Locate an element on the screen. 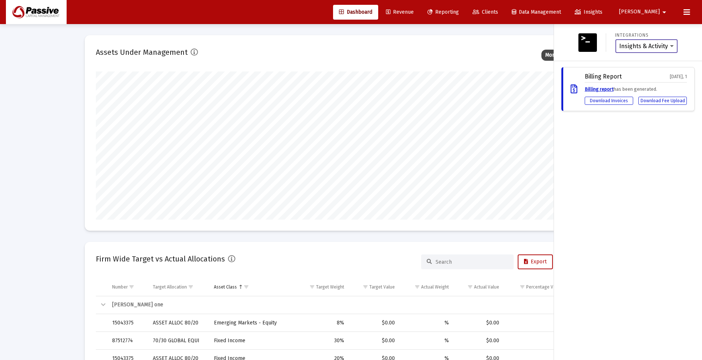 This screenshot has width=702, height=360. a: Reporting is located at coordinates (443, 12).